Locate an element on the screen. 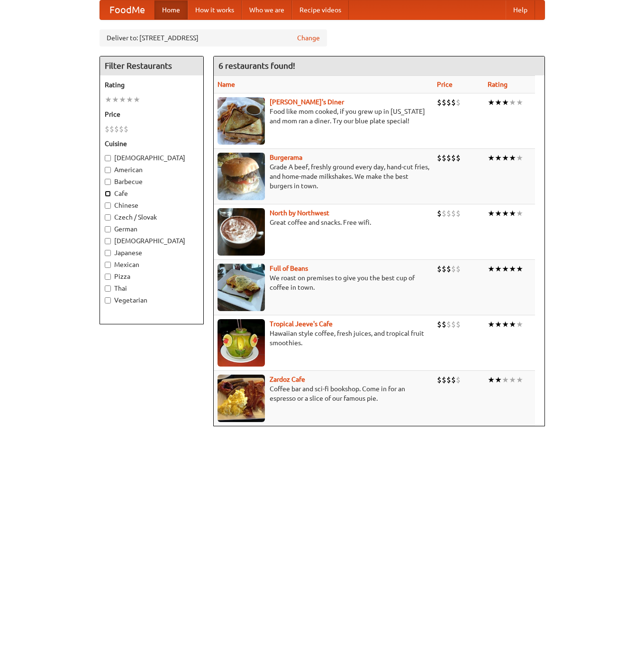 The image size is (644, 671). a: Full of Beans is located at coordinates (289, 269).